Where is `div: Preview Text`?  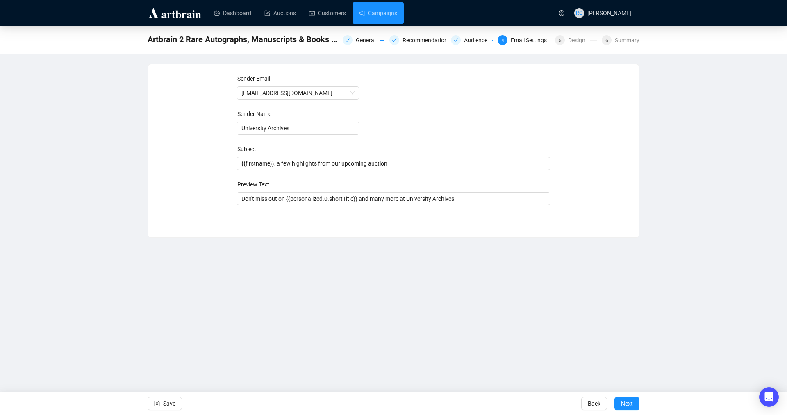 div: Preview Text is located at coordinates (394, 184).